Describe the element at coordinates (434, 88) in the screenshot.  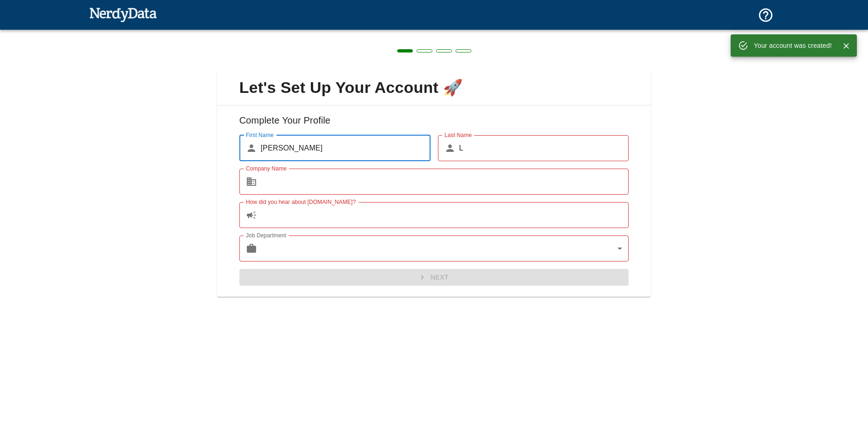
I see `span: Let's Set Up Your Account 🚀` at that location.